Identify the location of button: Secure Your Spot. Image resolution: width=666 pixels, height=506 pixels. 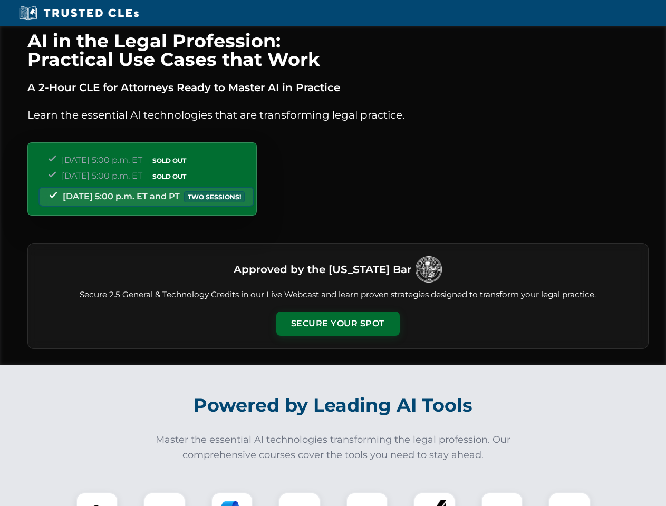
(338, 324).